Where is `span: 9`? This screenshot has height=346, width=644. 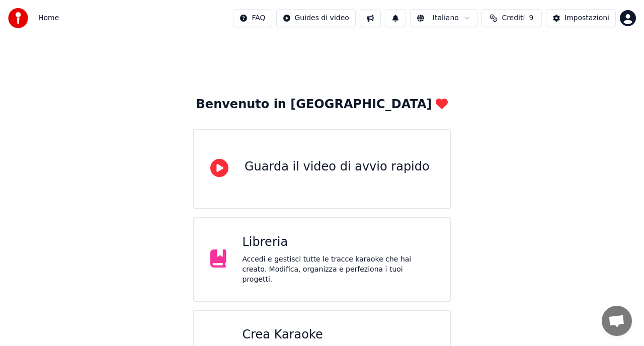
span: 9 is located at coordinates (531, 18).